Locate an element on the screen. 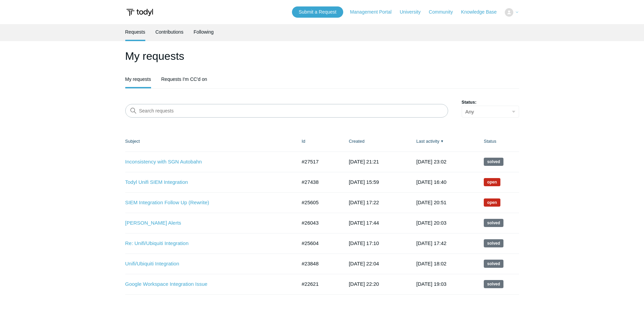 The width and height of the screenshot is (644, 314). td: #27438 is located at coordinates (319, 182).